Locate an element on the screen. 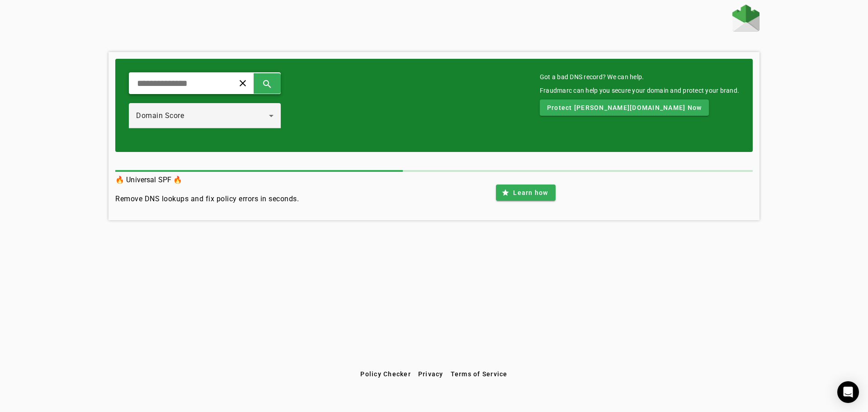 Image resolution: width=868 pixels, height=412 pixels. a: Home is located at coordinates (746, 19).